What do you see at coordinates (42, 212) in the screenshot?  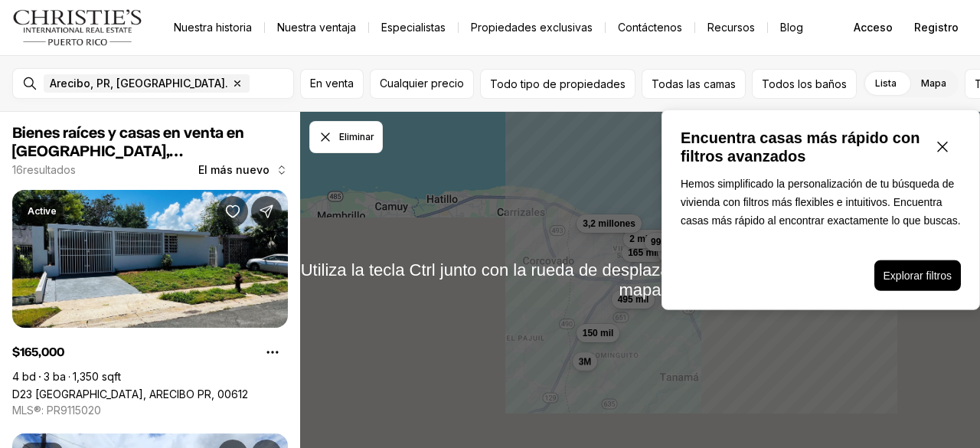 I see `p: Active` at bounding box center [42, 212].